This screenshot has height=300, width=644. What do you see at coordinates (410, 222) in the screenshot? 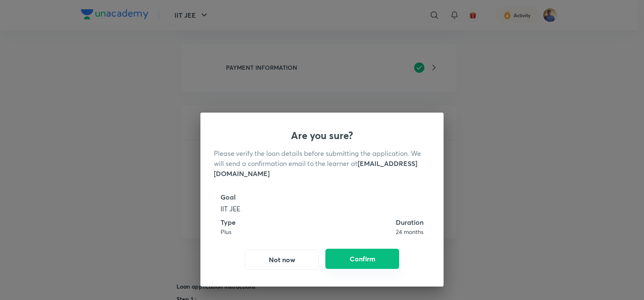
I see `h5: Duration` at bounding box center [410, 222].